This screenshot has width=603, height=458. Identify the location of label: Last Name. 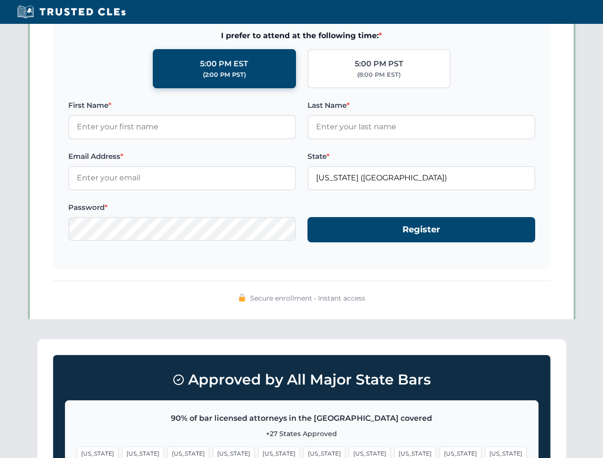
(421, 106).